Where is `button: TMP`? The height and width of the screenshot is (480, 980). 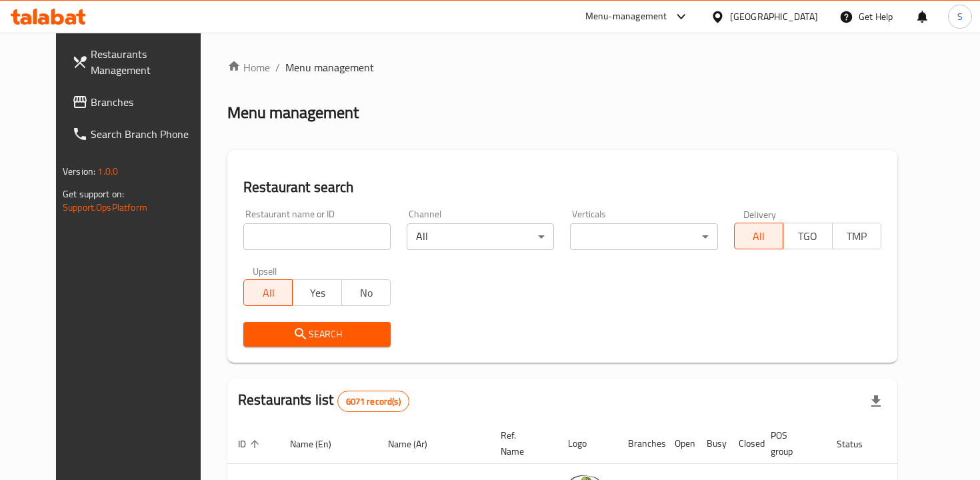 button: TMP is located at coordinates (857, 236).